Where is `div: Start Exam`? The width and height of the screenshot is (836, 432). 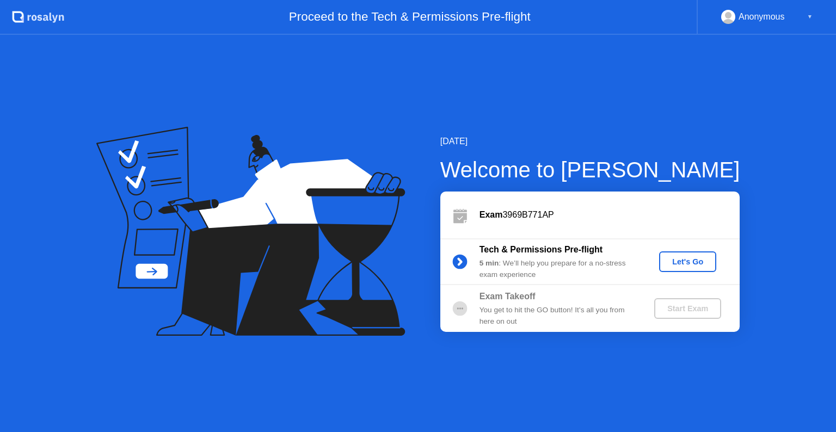
div: Start Exam is located at coordinates (688, 309).